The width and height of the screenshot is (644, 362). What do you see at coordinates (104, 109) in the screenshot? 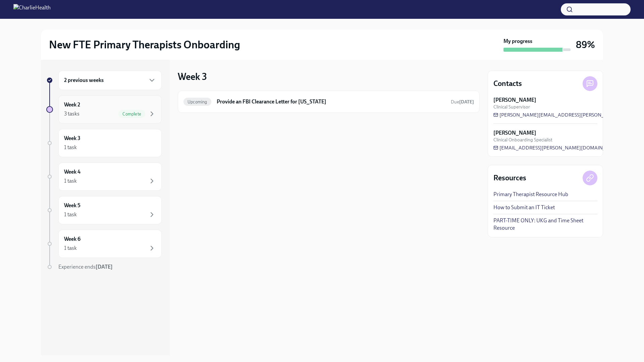
I see `a: Week 23 tasksComplete` at bounding box center [104, 109].